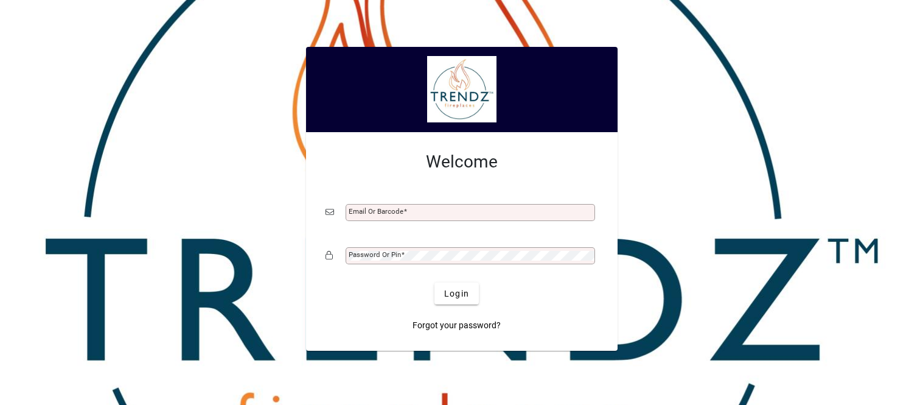  I want to click on button: Login, so click(456, 293).